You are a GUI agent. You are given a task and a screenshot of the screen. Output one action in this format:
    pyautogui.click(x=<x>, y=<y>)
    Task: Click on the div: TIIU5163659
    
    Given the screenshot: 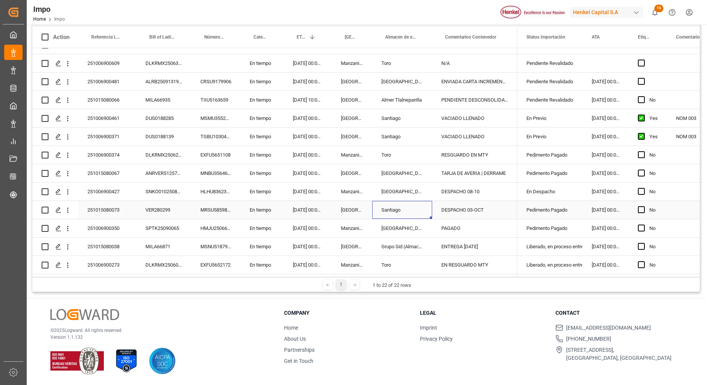 What is the action you would take?
    pyautogui.click(x=216, y=100)
    